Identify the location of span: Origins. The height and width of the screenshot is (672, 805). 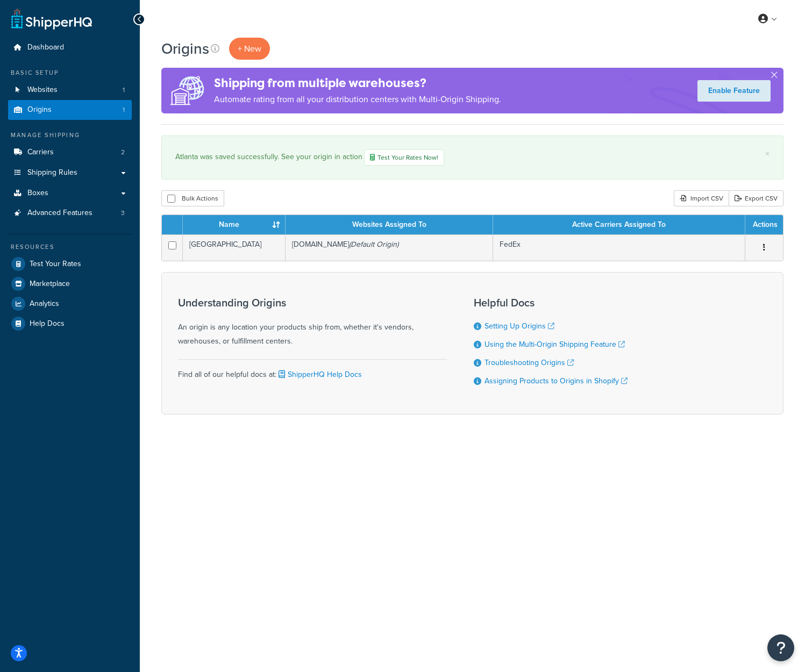
(39, 110).